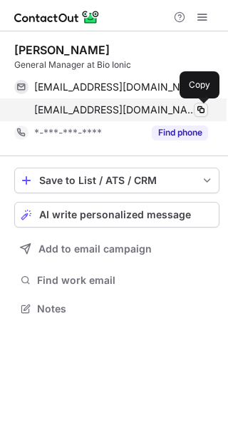 This screenshot has width=228, height=428. Describe the element at coordinates (117, 65) in the screenshot. I see `div: General Manager at Bio Ionic` at that location.